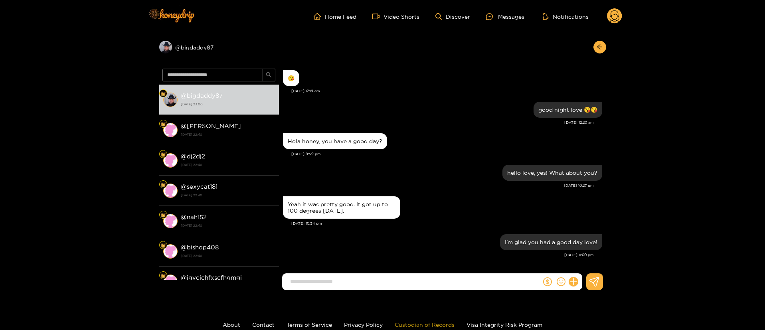 Image resolution: width=765 pixels, height=330 pixels. Describe the element at coordinates (309, 324) in the screenshot. I see `a: Terms of Service` at that location.